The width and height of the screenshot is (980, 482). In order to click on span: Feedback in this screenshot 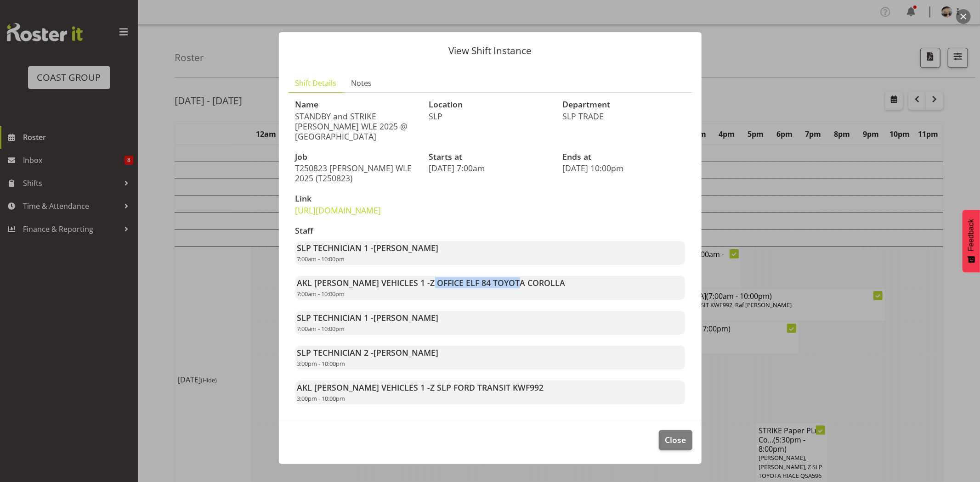, I will do `click(971, 235)`.